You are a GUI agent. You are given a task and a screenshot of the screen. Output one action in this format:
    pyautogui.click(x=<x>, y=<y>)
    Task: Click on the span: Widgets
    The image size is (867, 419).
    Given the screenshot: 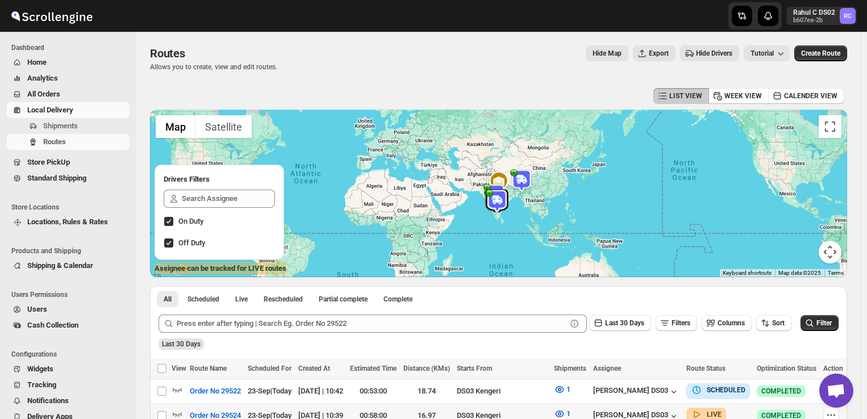 What is the action you would take?
    pyautogui.click(x=40, y=369)
    